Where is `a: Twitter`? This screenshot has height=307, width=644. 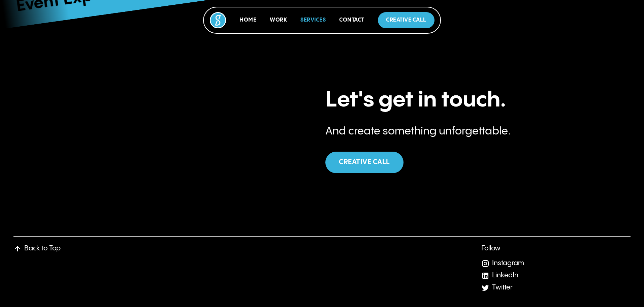 a: Twitter is located at coordinates (502, 288).